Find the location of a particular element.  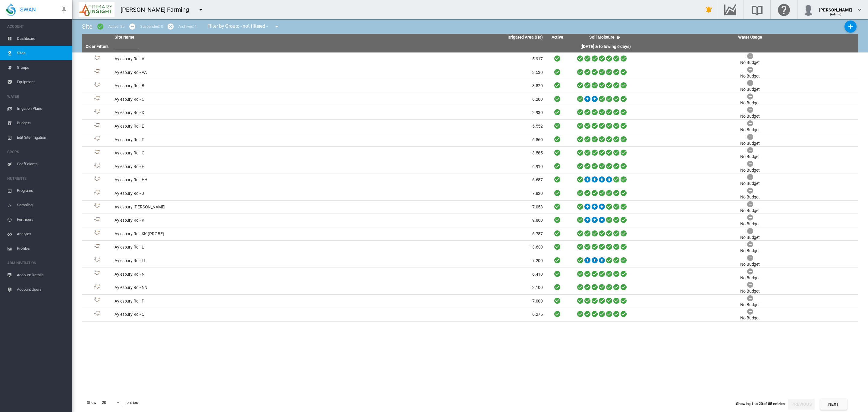

div: Site Id: 31122 is located at coordinates (97, 86).